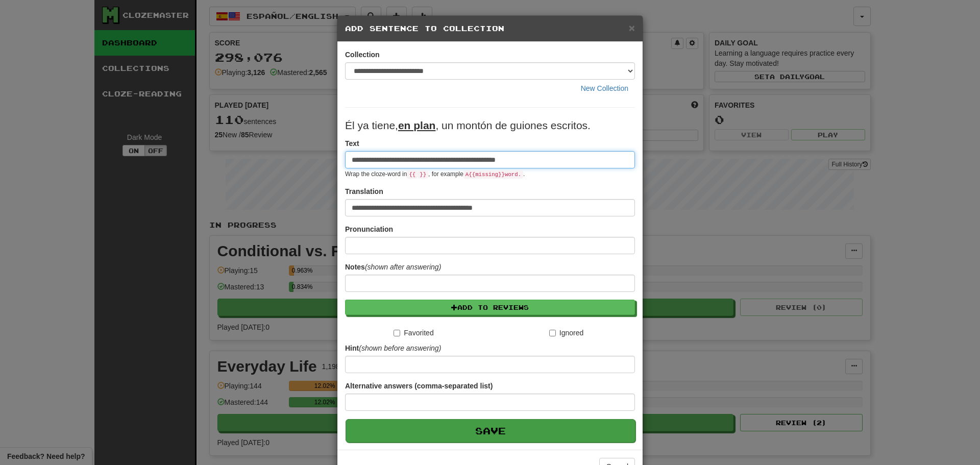  What do you see at coordinates (362, 55) in the screenshot?
I see `label: Collection` at bounding box center [362, 55].